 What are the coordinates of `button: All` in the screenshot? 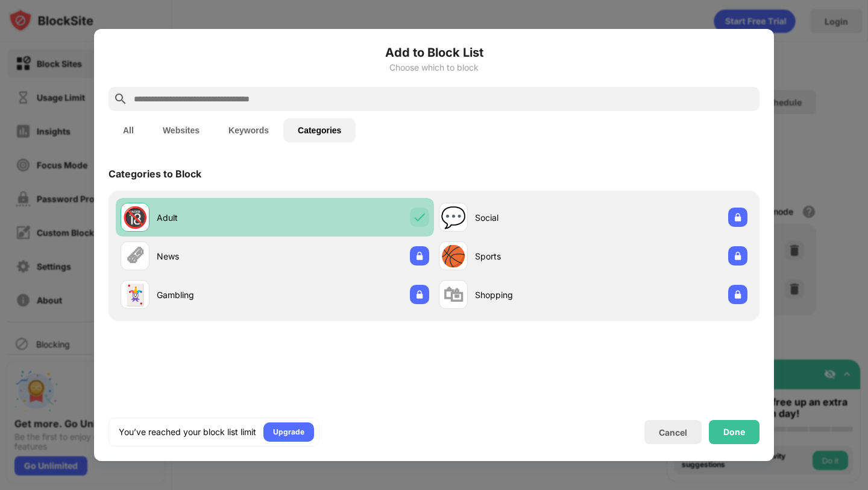 It's located at (128, 131).